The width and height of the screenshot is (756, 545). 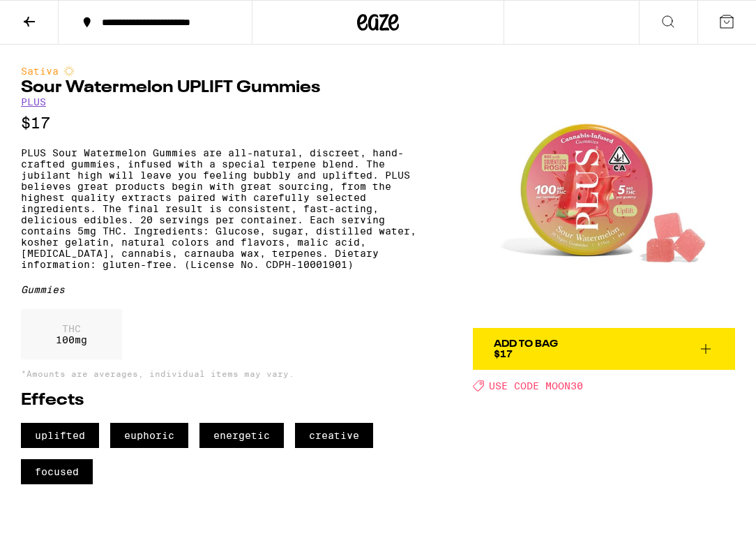 I want to click on span: euphoric, so click(x=149, y=435).